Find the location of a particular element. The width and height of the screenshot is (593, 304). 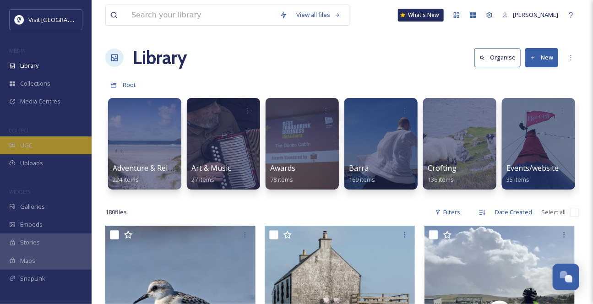

span: Embeds is located at coordinates (31, 225).